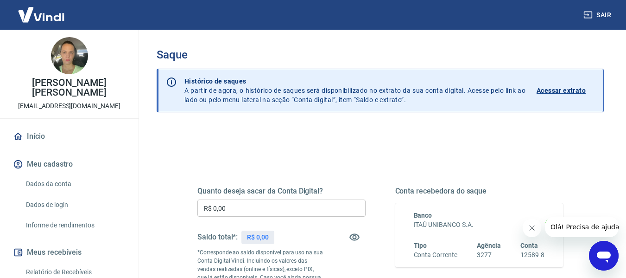 The image size is (626, 278). What do you see at coordinates (355, 90) in the screenshot?
I see `p: A partir de agora, o histórico de saques será disponibilizado no extrato da sua conta digital. Ac...` at bounding box center [355, 90].